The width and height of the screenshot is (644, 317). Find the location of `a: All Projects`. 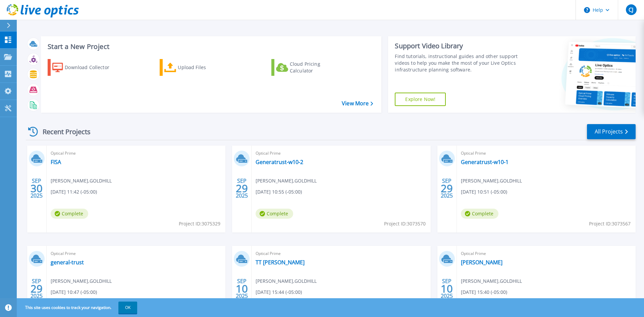

a: All Projects is located at coordinates (611, 131).